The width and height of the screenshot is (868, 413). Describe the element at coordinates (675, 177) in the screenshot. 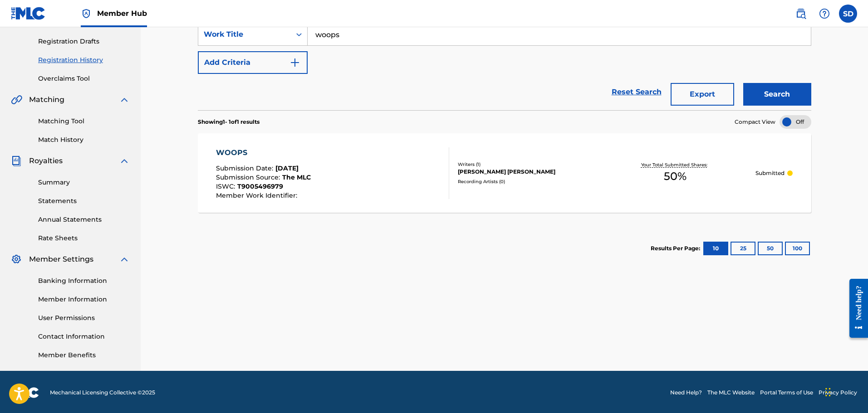

I see `span: 50 %` at that location.